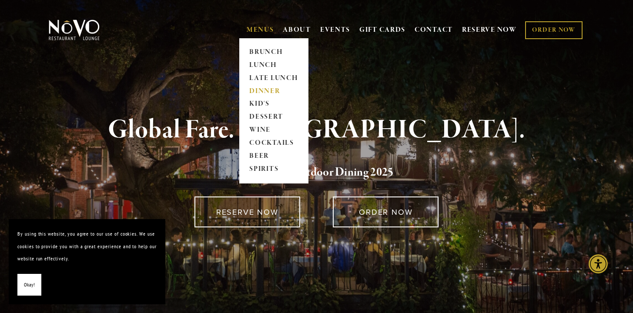 The image size is (633, 313). Describe the element at coordinates (87, 262) in the screenshot. I see `section: Cookie banner` at that location.